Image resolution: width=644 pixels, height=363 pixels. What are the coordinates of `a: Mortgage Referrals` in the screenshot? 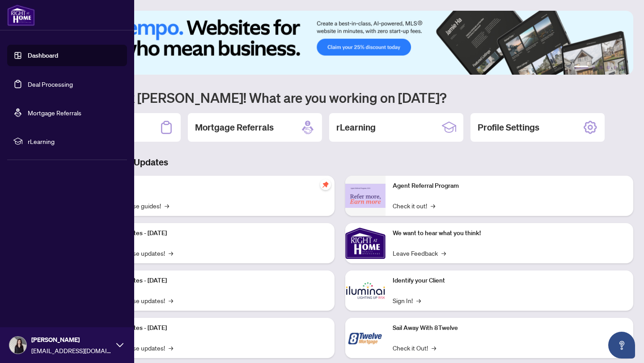 It's located at (55, 113).